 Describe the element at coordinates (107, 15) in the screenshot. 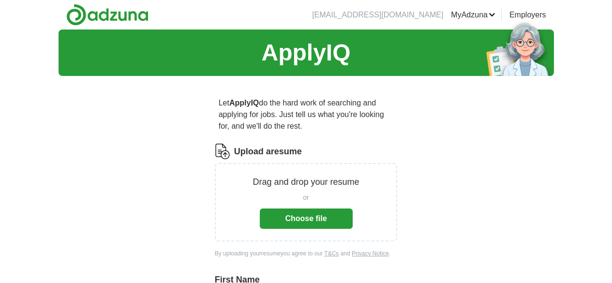

I see `img: Adzuna logo` at that location.